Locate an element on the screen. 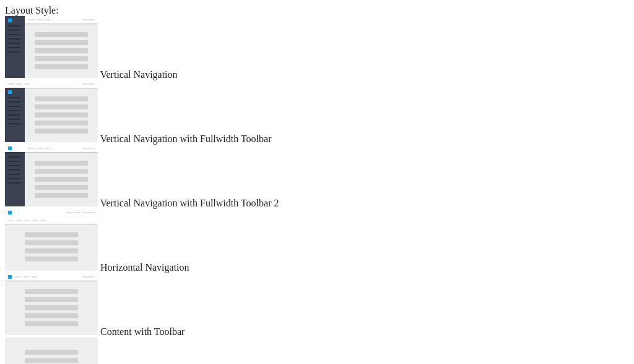 This screenshot has height=364, width=634. span: Vertical Navigation is located at coordinates (138, 74).